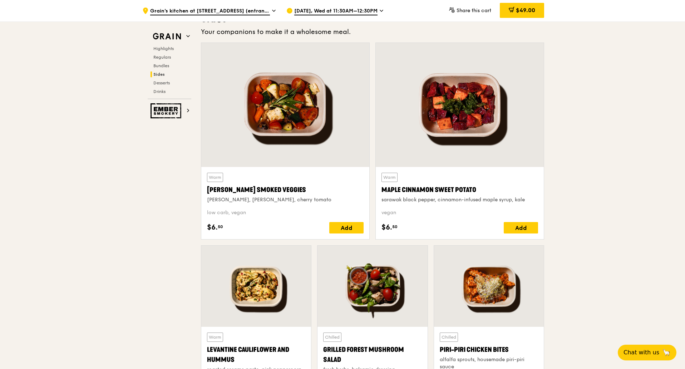  What do you see at coordinates (459, 200) in the screenshot?
I see `div: sarawak black pepper, cinnamon-infused maple syrup, kale` at bounding box center [459, 200].